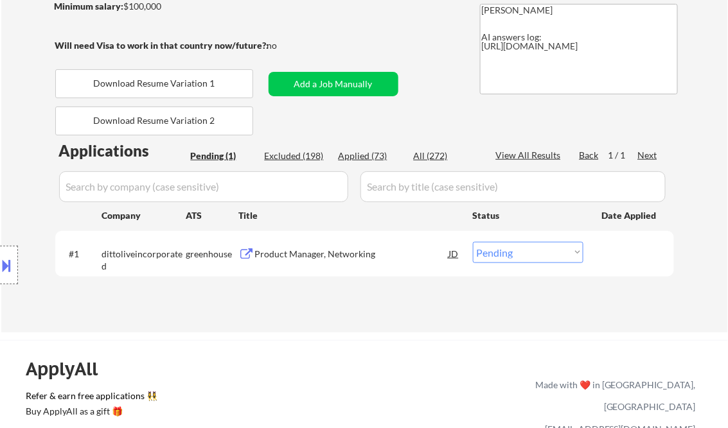  Describe the element at coordinates (648, 155) in the screenshot. I see `div: Next` at that location.